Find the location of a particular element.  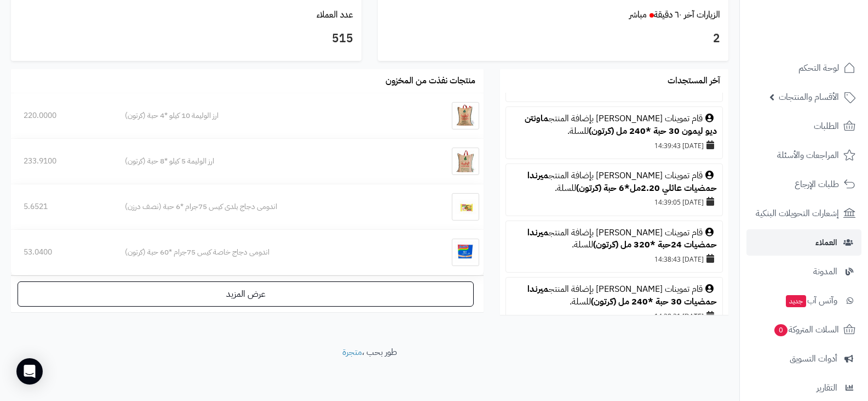

span: 0 is located at coordinates (781, 330).